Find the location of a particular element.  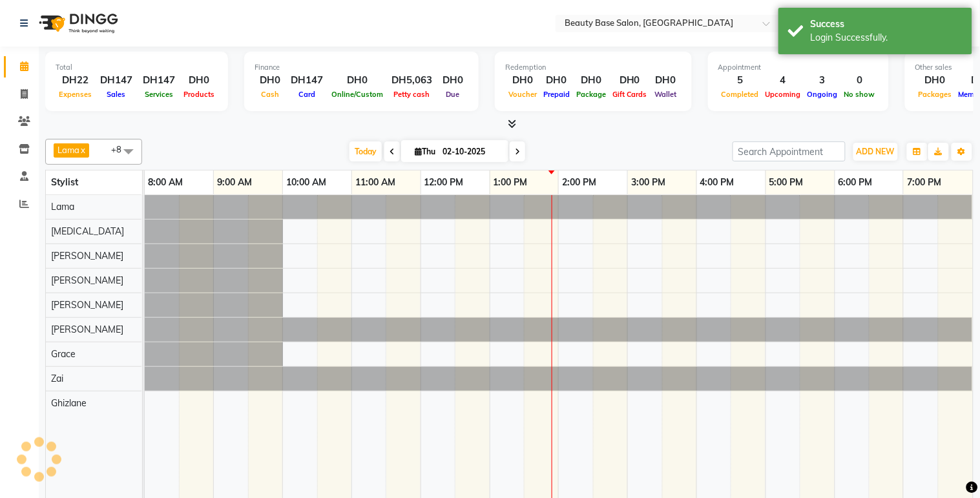

div: 4 is located at coordinates (783, 80).